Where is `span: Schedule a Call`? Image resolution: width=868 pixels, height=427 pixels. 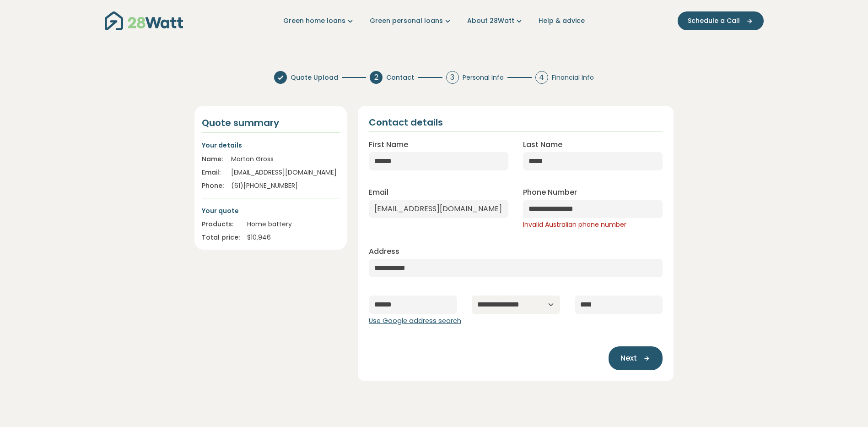
span: Schedule a Call is located at coordinates (714, 21).